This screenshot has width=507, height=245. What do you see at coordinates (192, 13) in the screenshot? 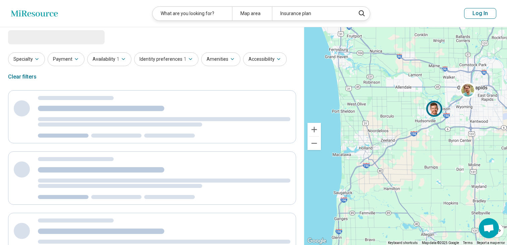
I see `div: What are you looking for?` at bounding box center [192, 13].